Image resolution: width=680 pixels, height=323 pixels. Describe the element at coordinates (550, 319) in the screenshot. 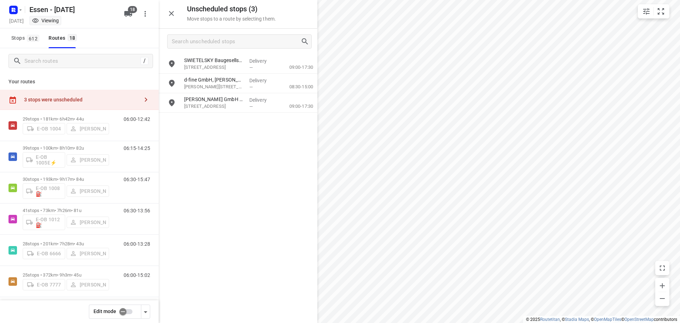

I see `a: Routetitan` at that location.